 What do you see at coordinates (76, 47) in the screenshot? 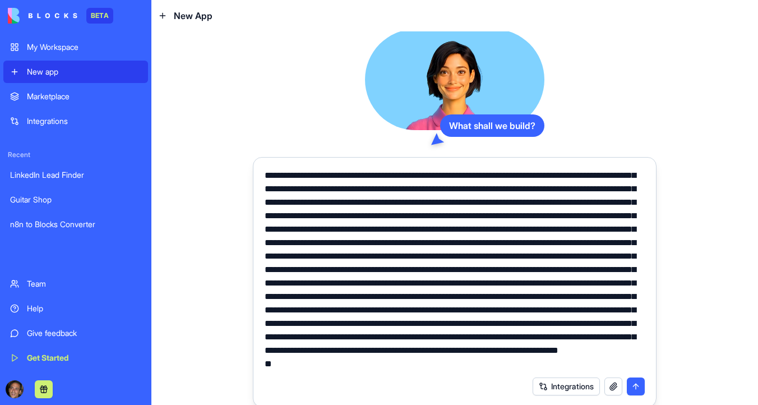
I see `a: My Workspace` at bounding box center [76, 47].